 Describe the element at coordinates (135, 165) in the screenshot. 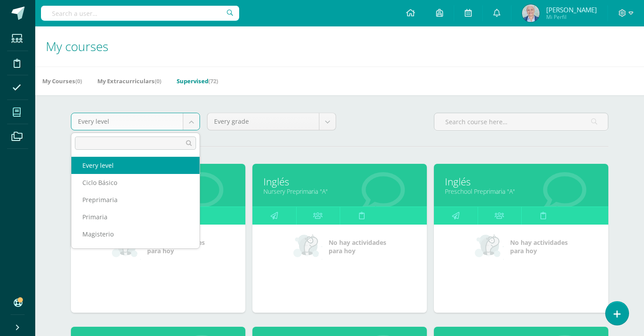

I see `div: Every level` at that location.